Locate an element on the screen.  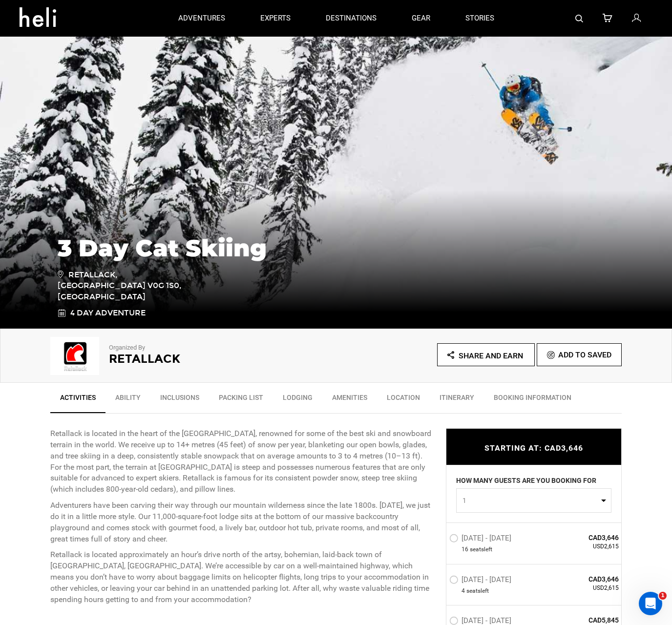
a: Inclusions is located at coordinates (180, 400).